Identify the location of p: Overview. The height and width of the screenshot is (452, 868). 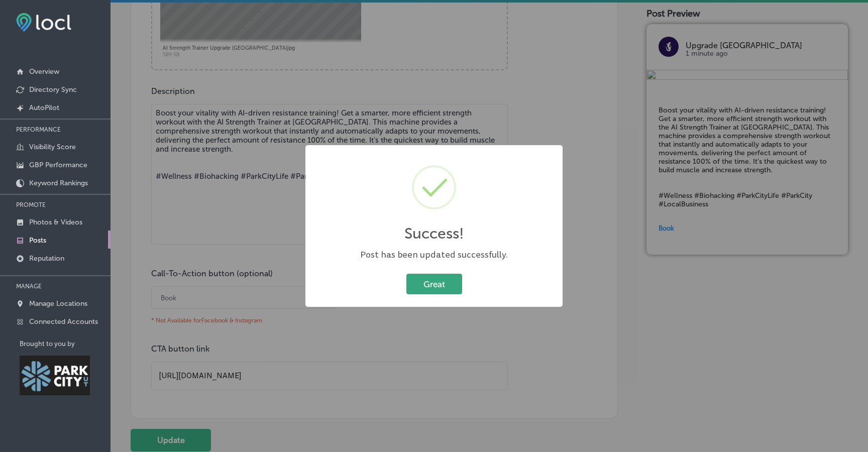
(44, 71).